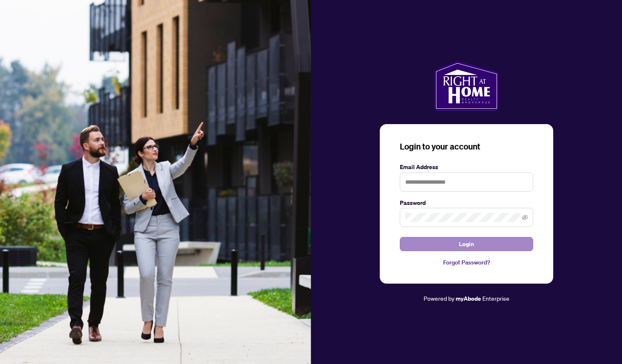 This screenshot has height=364, width=622. I want to click on span: eye-invisible, so click(525, 217).